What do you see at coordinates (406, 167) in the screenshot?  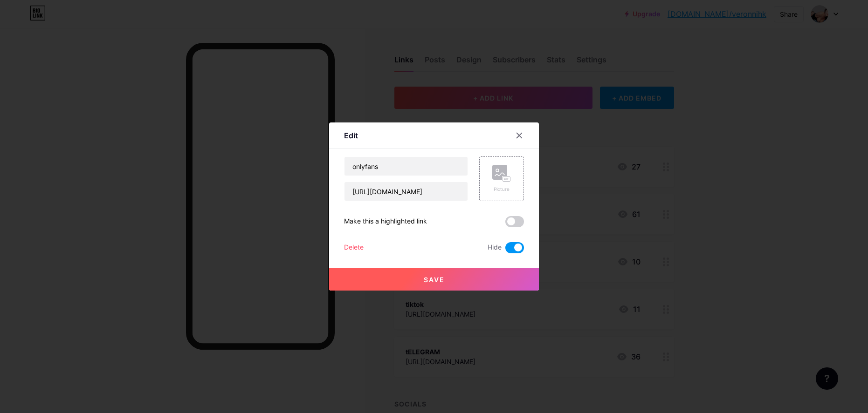 I see `input: Title` at bounding box center [406, 167].